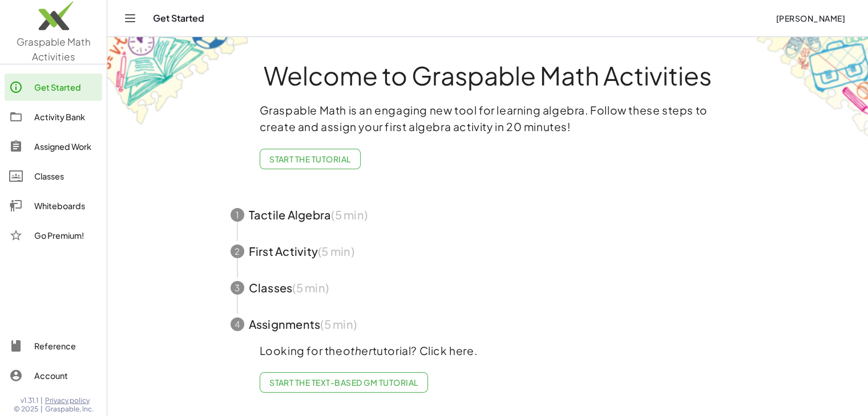 This screenshot has height=416, width=868. I want to click on span: Graspable Math Activities, so click(54, 49).